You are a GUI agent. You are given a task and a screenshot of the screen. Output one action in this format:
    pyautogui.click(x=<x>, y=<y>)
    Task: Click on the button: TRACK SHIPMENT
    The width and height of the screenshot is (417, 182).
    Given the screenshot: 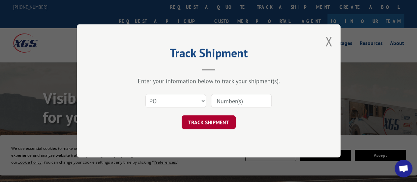 What is the action you would take?
    pyautogui.click(x=208, y=123)
    